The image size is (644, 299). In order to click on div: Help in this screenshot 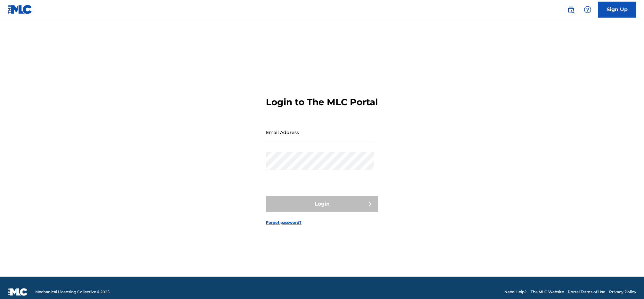, I will do `click(588, 10)`.